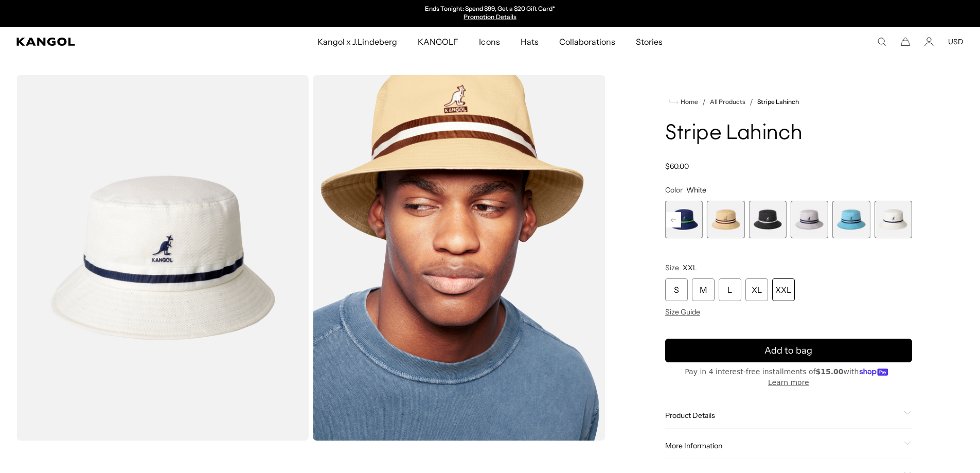 This screenshot has width=980, height=473. What do you see at coordinates (677, 166) in the screenshot?
I see `span: $60.00` at bounding box center [677, 166].